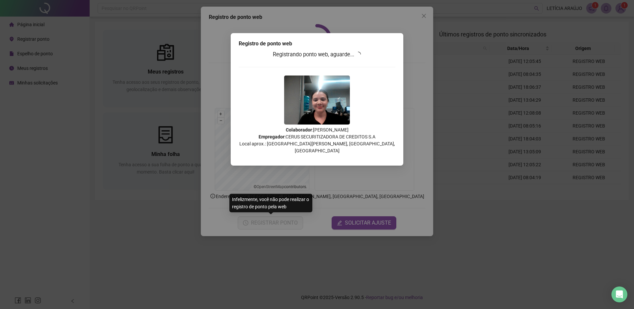 Image resolution: width=634 pixels, height=309 pixels. What do you see at coordinates (619, 295) in the screenshot?
I see `div: Open Intercom Messenger` at bounding box center [619, 295].